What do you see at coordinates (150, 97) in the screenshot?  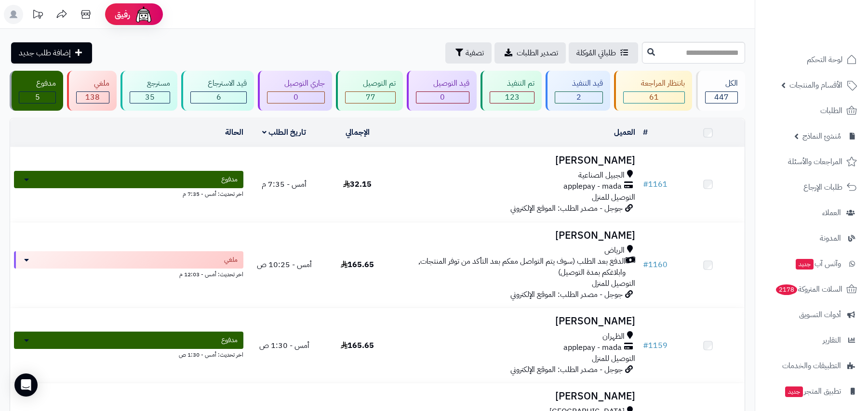 I see `div: 35` at bounding box center [150, 97].